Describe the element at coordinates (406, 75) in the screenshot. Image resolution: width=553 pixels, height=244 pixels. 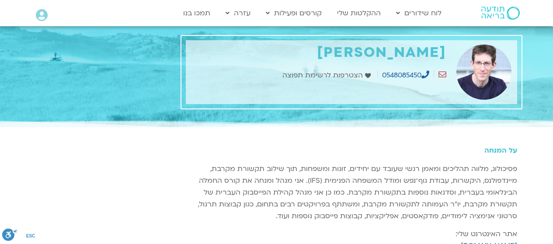
I see `a: 0548085450` at that location.